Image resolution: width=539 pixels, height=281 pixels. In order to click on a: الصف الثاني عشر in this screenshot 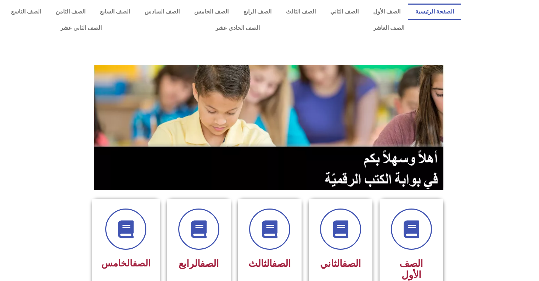, I will do `click(81, 28)`.